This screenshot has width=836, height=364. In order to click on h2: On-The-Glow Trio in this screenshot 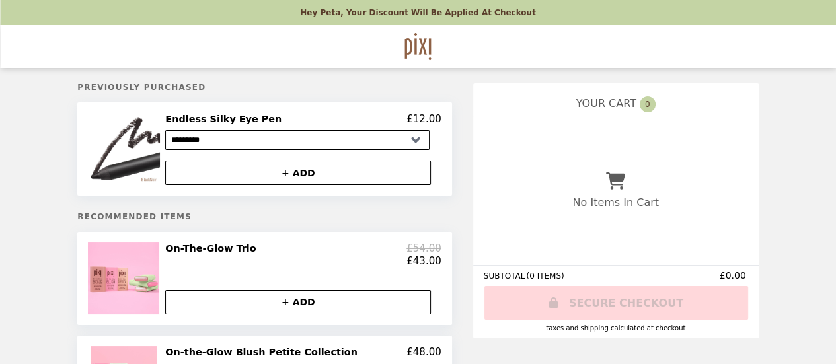, I will do `click(213, 248)`.